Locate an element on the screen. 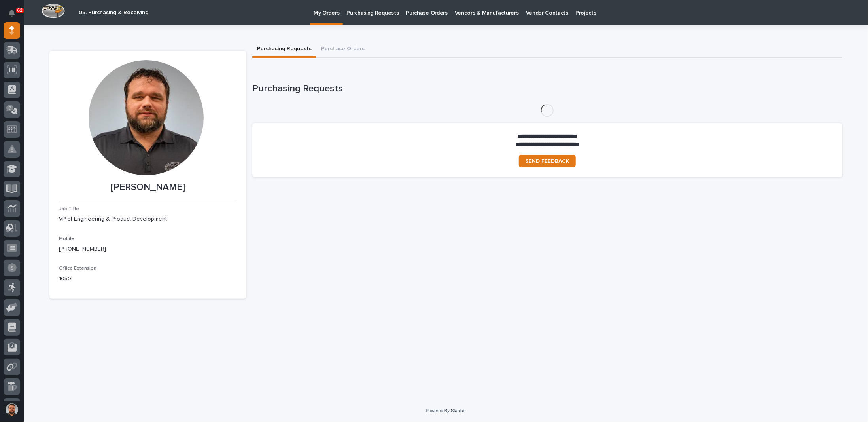 The image size is (868, 422). img: Workspace Logo is located at coordinates (53, 11).